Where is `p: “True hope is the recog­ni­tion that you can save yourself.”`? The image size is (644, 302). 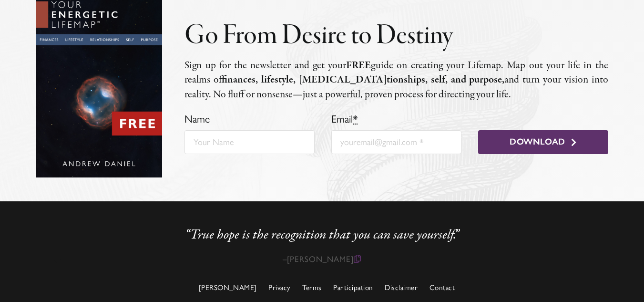
p: “True hope is the recog­ni­tion that you can save yourself.” is located at coordinates (322, 234).